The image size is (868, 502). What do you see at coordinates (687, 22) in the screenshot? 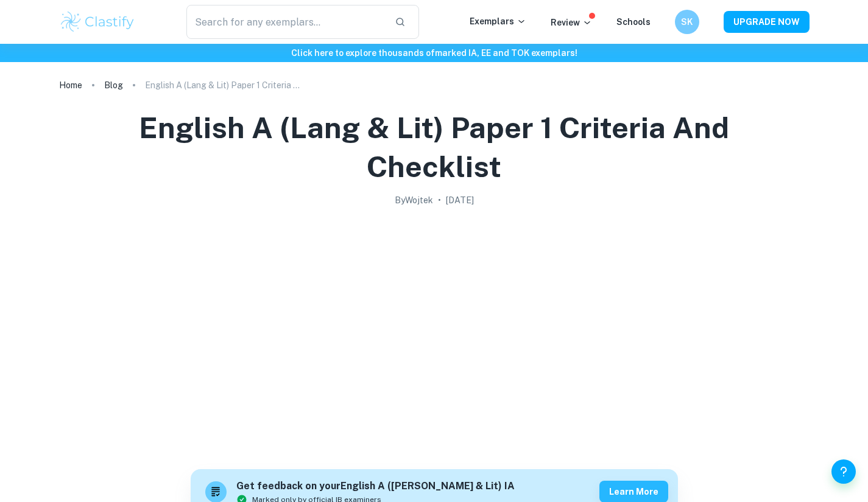
I see `button: SK` at bounding box center [687, 22].